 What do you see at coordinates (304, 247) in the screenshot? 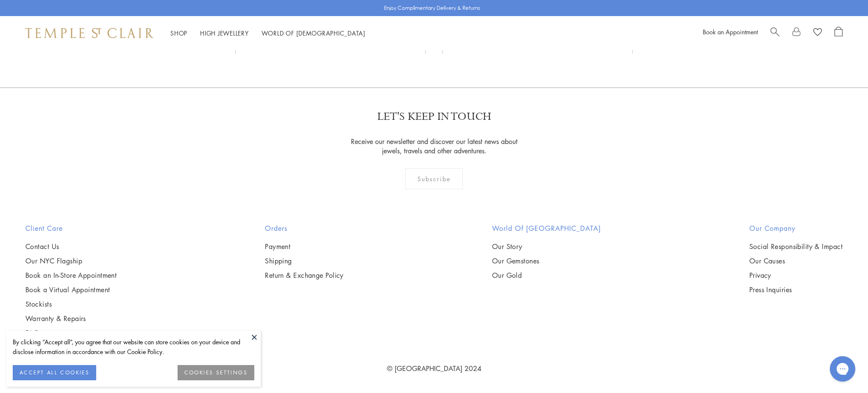
I see `a: Payment` at bounding box center [304, 247].